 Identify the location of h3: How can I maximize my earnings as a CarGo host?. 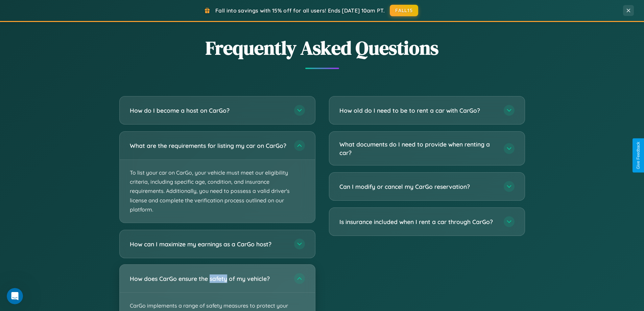
(208, 244).